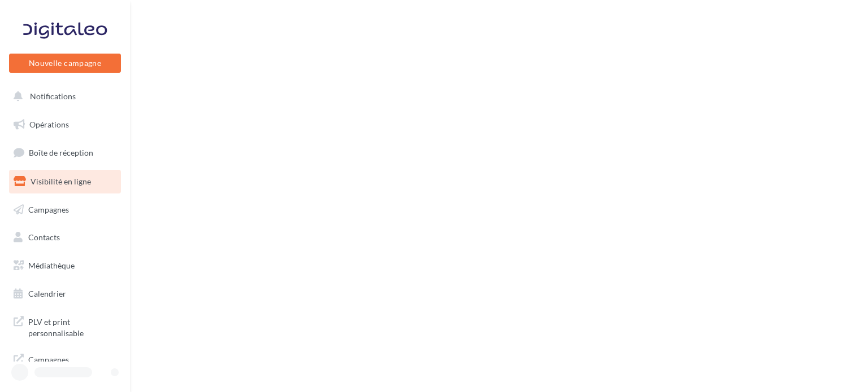 This screenshot has height=392, width=868. I want to click on span: Contacts, so click(44, 237).